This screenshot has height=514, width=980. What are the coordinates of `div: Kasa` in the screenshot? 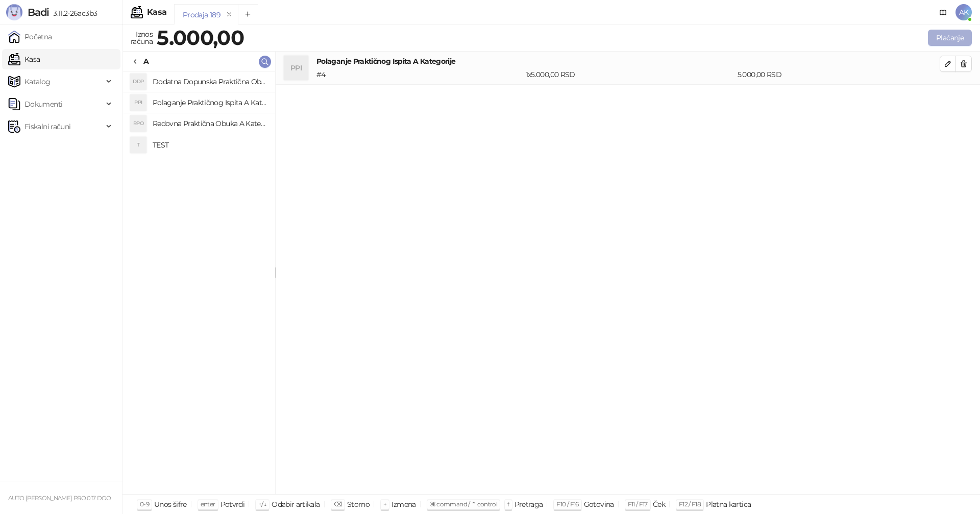 It's located at (157, 12).